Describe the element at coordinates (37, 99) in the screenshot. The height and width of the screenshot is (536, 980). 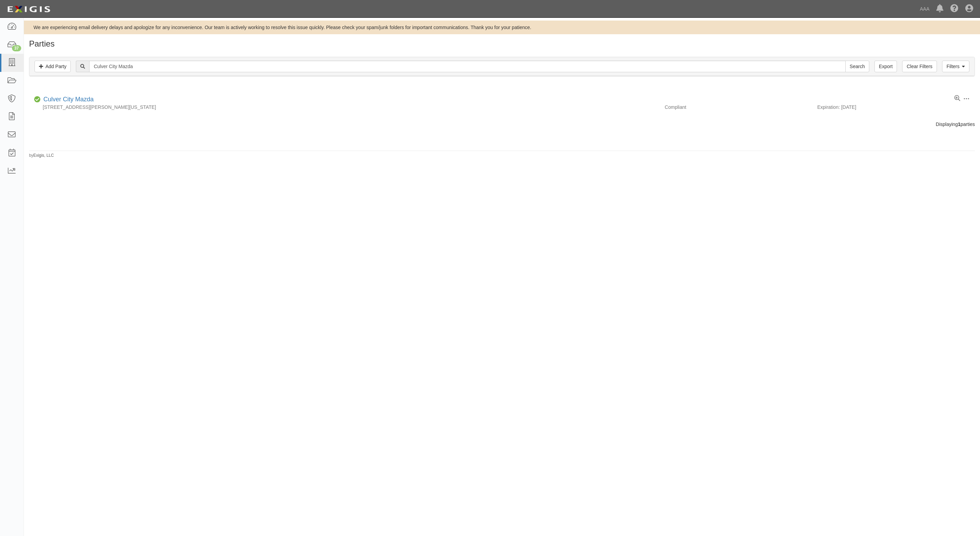
I see `i: Compliant` at that location.